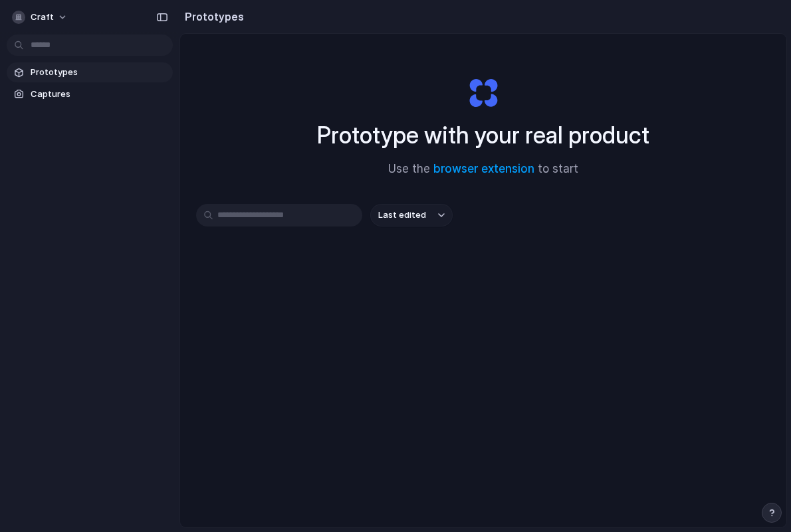 The image size is (791, 532). Describe the element at coordinates (402, 215) in the screenshot. I see `span: Last edited` at that location.